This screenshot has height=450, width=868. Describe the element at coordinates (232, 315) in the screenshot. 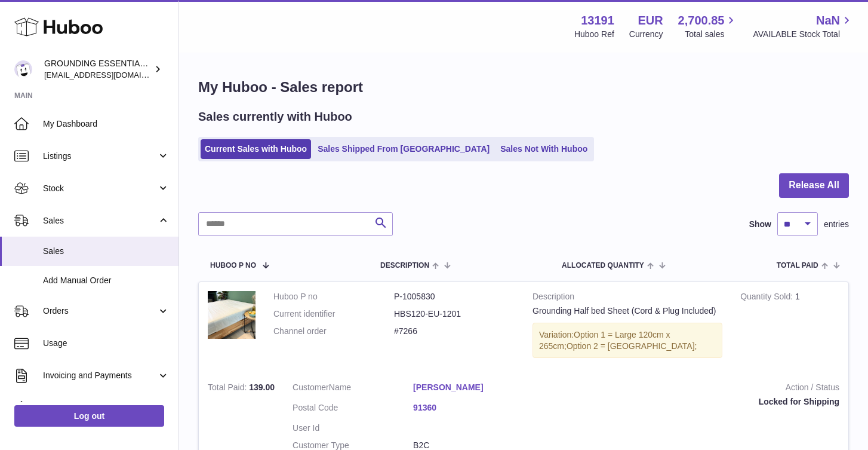

I see `img: 2_d9bdac93-ed68-420c-9bf7-269c351c3a40.jpg` at that location.